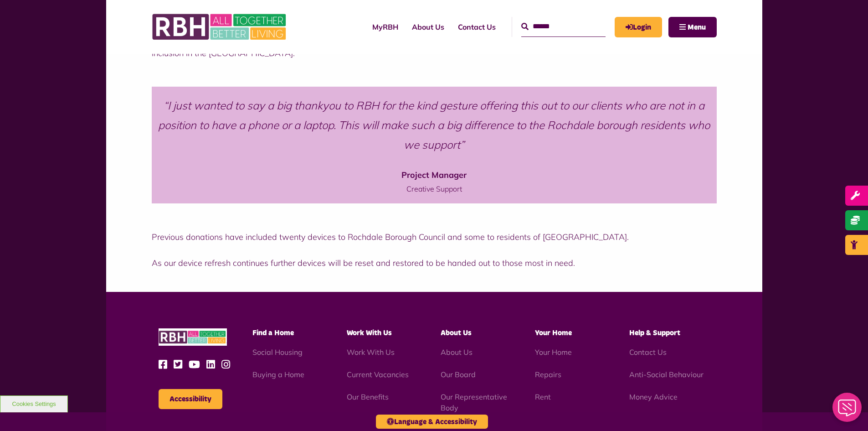 This screenshot has width=868, height=431. What do you see at coordinates (554, 352) in the screenshot?
I see `a: Your Home` at bounding box center [554, 352].